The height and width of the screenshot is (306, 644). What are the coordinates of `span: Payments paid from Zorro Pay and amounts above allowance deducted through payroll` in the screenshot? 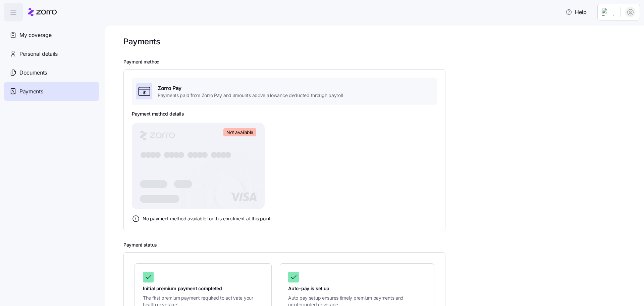 It's located at (250, 95).